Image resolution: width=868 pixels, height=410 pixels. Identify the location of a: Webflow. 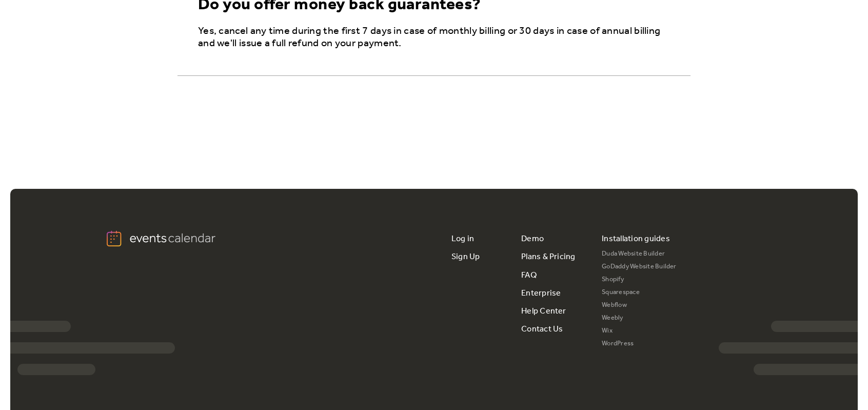
(640, 305).